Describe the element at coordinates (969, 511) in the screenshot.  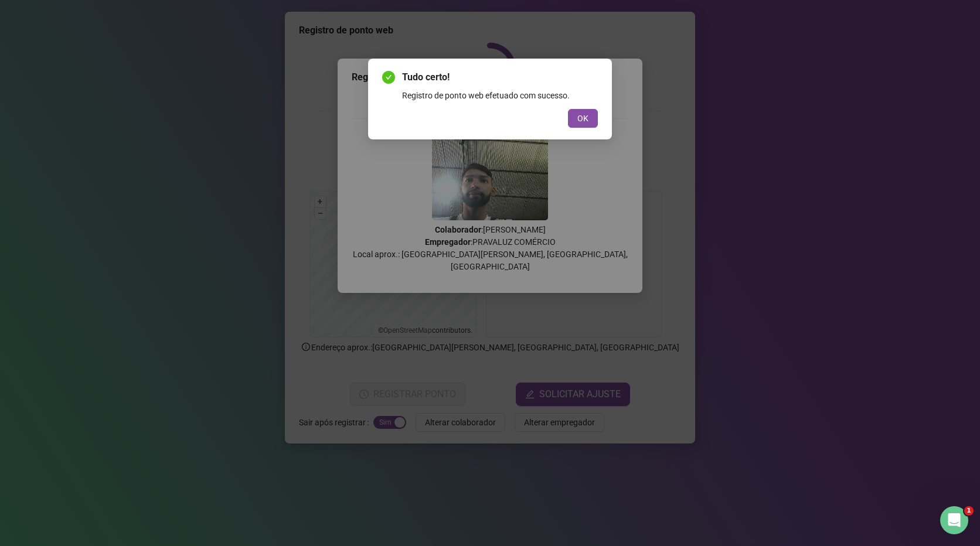
I see `span: 1` at that location.